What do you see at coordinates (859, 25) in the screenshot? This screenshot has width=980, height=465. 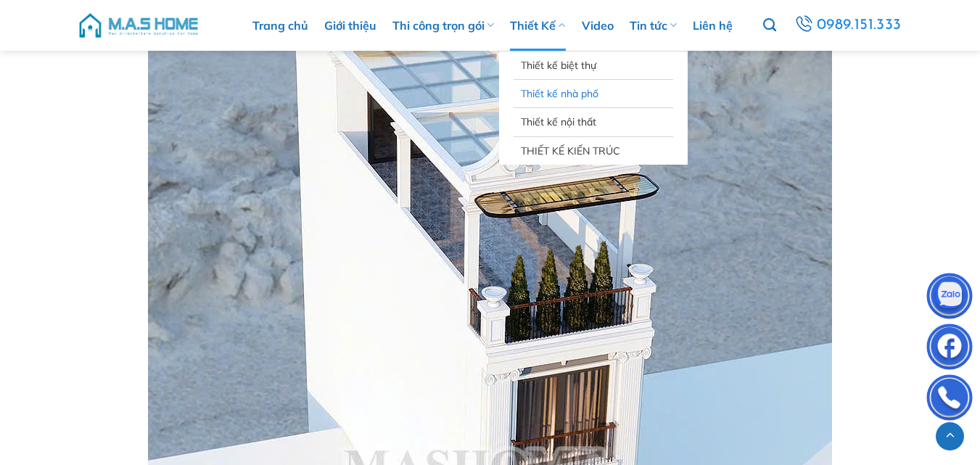 I see `span: 0989.151.333` at bounding box center [859, 25].